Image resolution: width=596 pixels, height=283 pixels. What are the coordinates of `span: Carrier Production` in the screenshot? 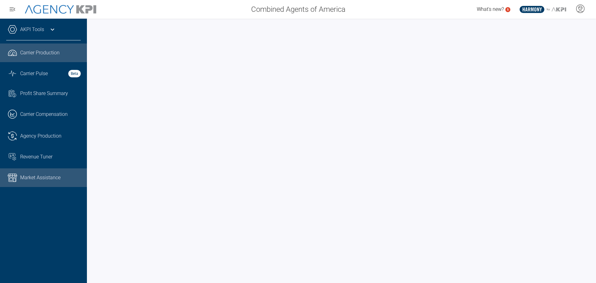 It's located at (40, 53).